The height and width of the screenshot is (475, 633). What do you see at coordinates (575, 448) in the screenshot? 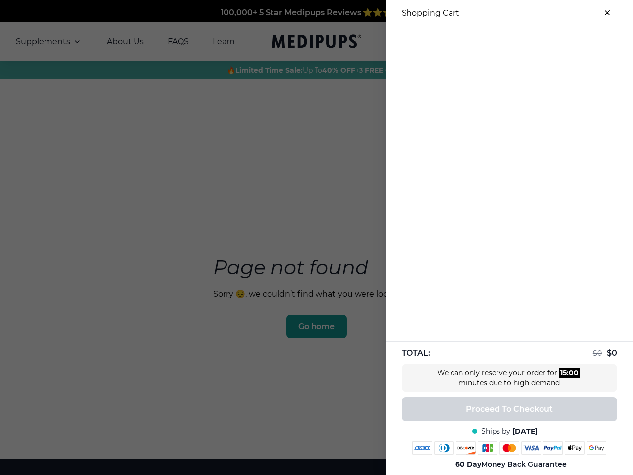
I see `img: apple` at bounding box center [575, 448].